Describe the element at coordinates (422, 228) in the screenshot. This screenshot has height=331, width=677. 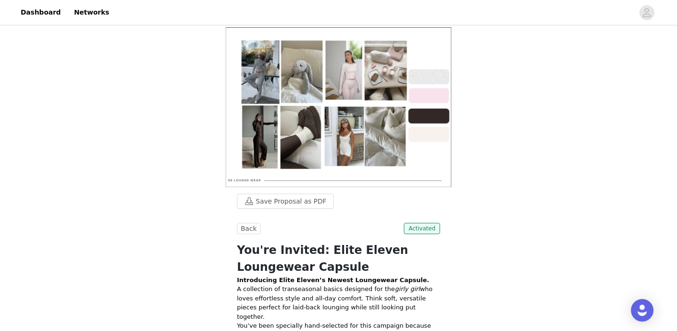
I see `span: Activated` at that location.